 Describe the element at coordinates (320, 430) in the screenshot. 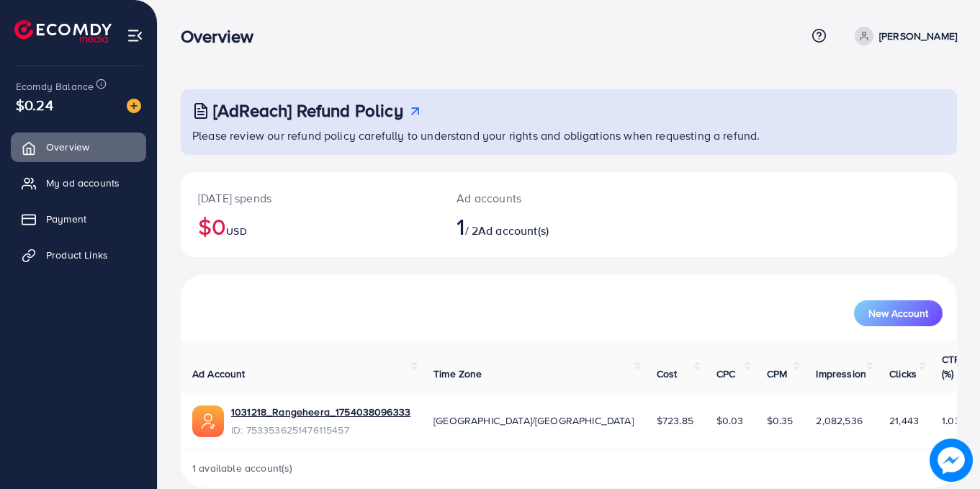

I see `span: ID: 7533536251476115457` at that location.